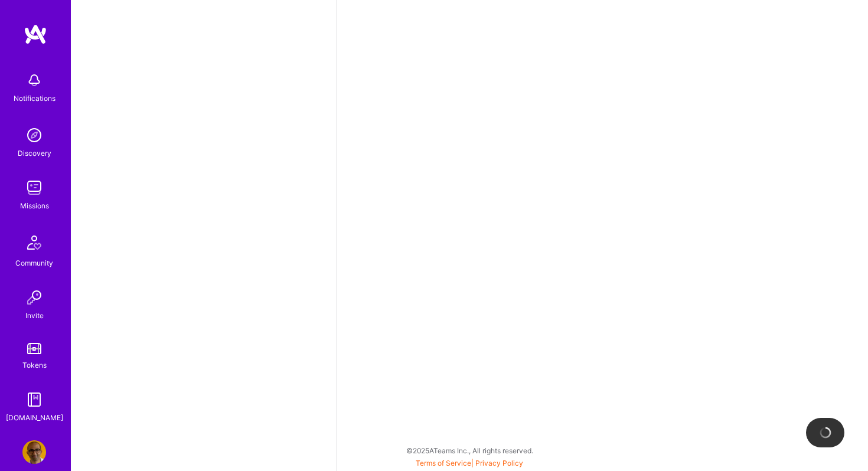 The image size is (868, 471). Describe the element at coordinates (35, 315) in the screenshot. I see `div: Invite` at that location.